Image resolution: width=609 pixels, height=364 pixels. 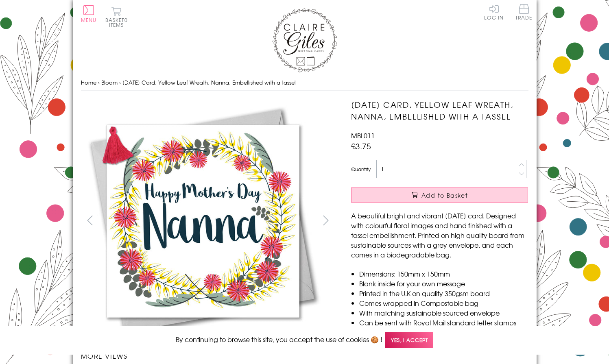 I want to click on li: Blank inside for your own message, so click(x=443, y=283).